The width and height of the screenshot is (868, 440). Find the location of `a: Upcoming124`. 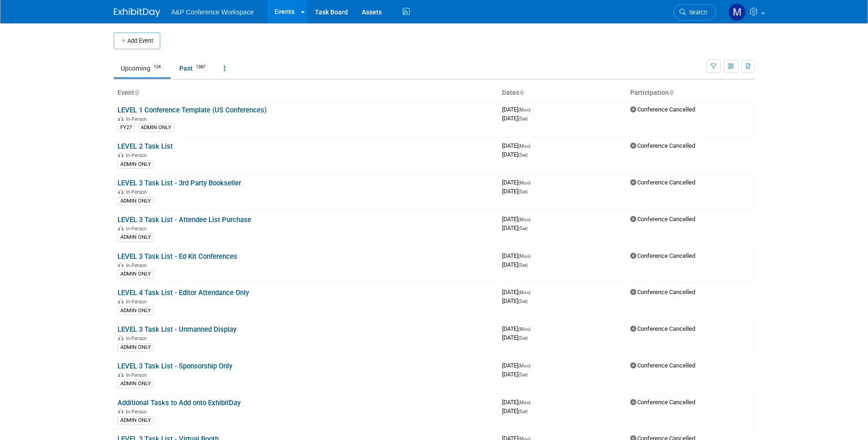

a: Upcoming124 is located at coordinates (142, 68).